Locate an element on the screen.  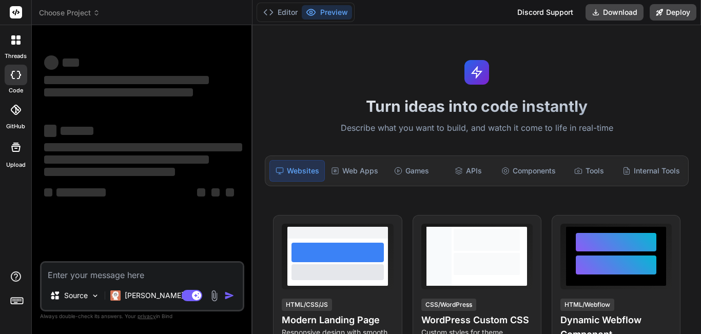
label: threads is located at coordinates (15, 56).